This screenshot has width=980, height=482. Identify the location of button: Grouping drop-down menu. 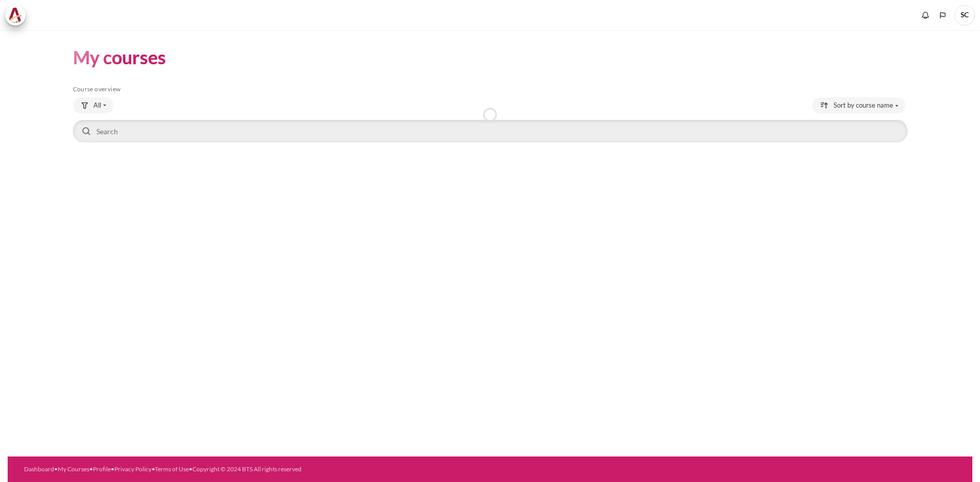
(93, 105).